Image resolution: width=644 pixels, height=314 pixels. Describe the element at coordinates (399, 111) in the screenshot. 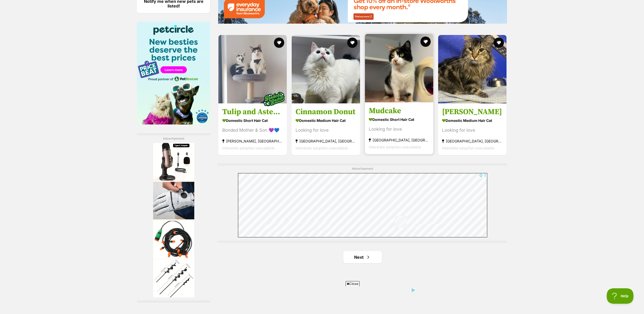

I see `h3: Mudcake` at that location.